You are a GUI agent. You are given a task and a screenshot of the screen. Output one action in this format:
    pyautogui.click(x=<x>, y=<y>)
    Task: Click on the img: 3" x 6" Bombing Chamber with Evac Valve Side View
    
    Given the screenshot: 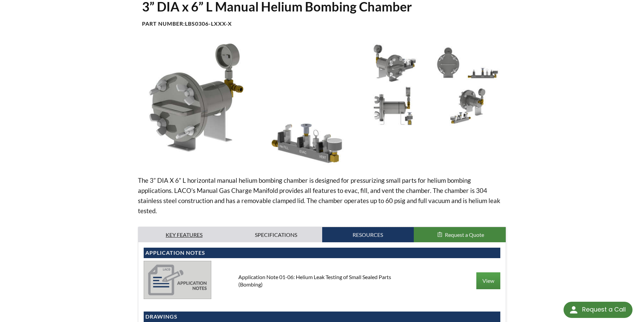 What is the action you would take?
    pyautogui.click(x=394, y=106)
    